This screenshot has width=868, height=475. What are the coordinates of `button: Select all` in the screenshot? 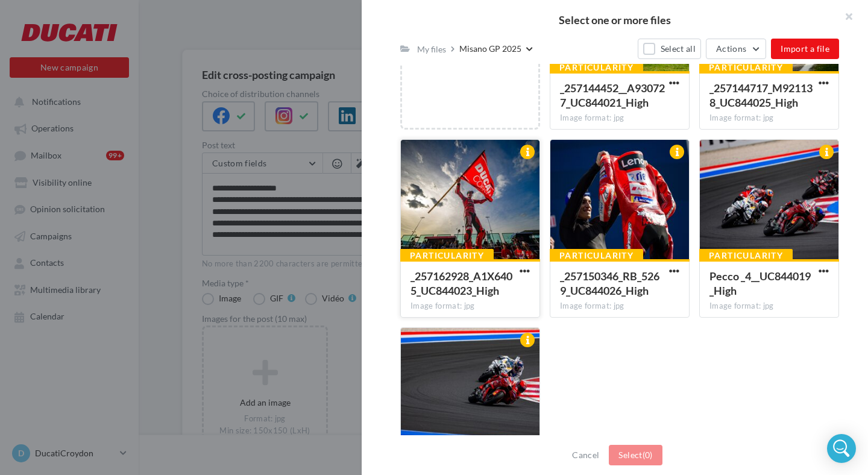 It's located at (669, 49).